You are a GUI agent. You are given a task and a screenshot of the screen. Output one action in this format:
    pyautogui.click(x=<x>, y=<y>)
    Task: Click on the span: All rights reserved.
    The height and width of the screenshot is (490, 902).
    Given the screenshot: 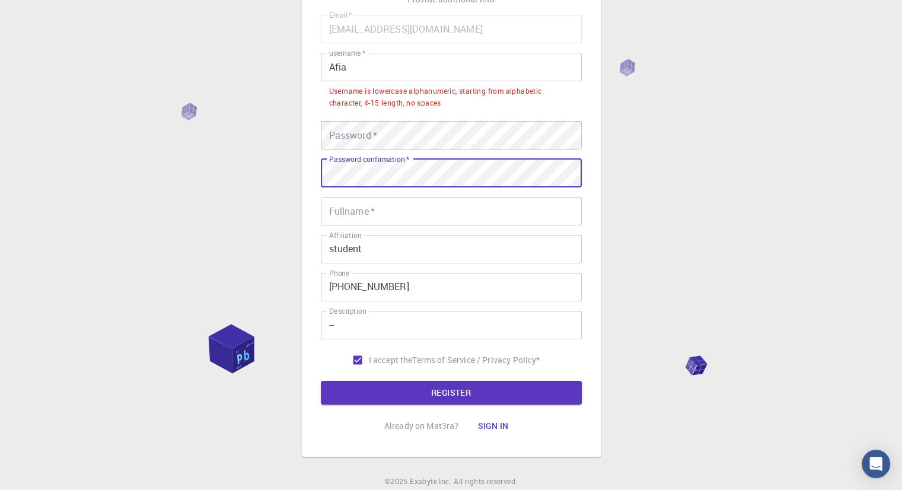 What is the action you would take?
    pyautogui.click(x=485, y=482)
    